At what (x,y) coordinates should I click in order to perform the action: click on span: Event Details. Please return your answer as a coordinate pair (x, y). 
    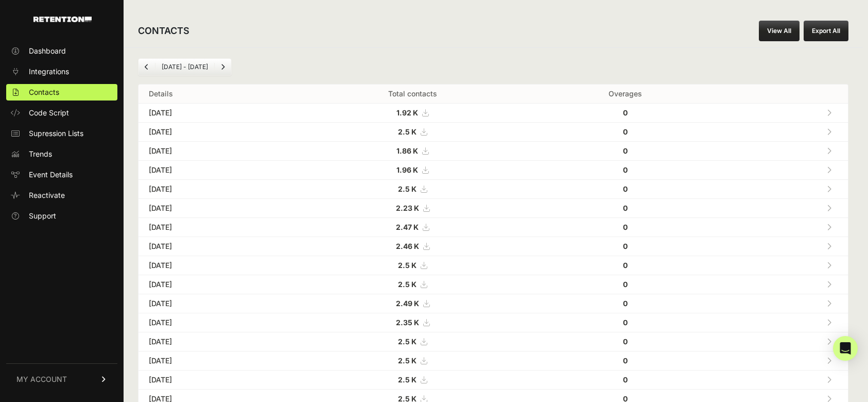
    Looking at the image, I should click on (50, 174).